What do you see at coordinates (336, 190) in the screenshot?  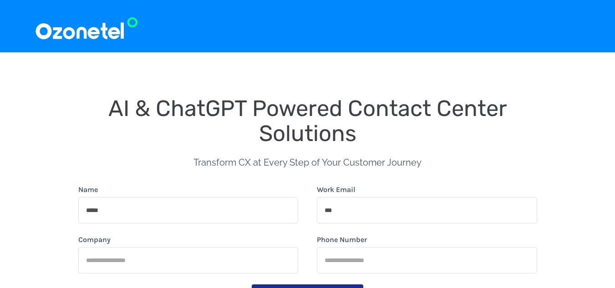 I see `label: Work Email` at bounding box center [336, 190].